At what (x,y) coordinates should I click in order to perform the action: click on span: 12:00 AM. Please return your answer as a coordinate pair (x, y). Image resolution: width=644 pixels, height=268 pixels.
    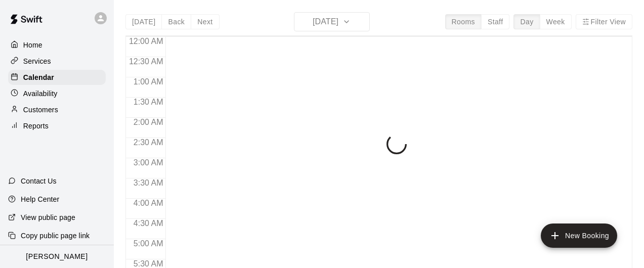
    Looking at the image, I should click on (146, 41).